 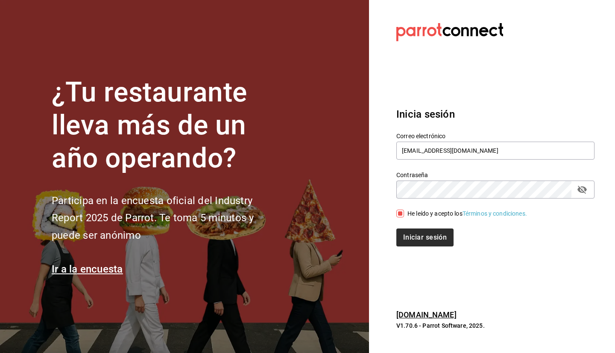 I want to click on button: passwordField, so click(x=582, y=189).